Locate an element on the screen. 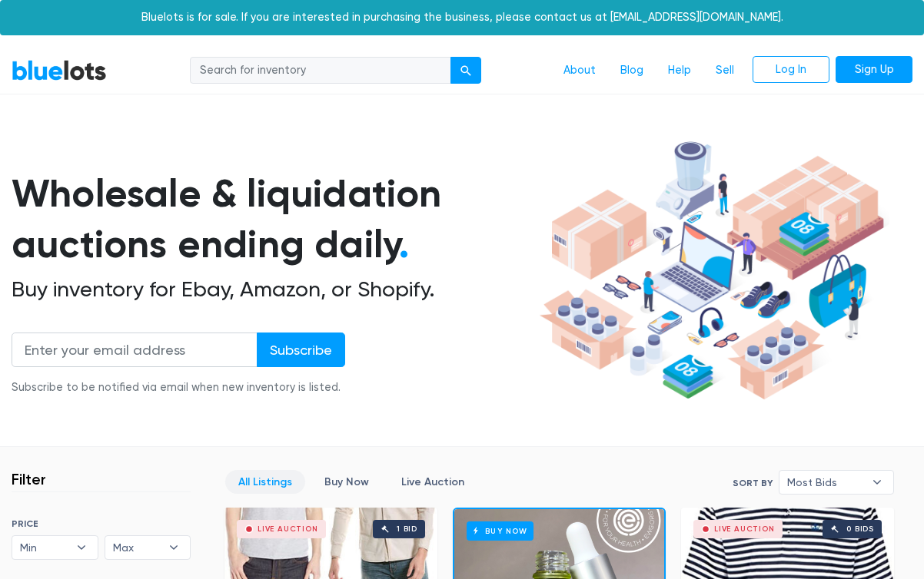 The height and width of the screenshot is (579, 924). a: BlueLots is located at coordinates (59, 70).